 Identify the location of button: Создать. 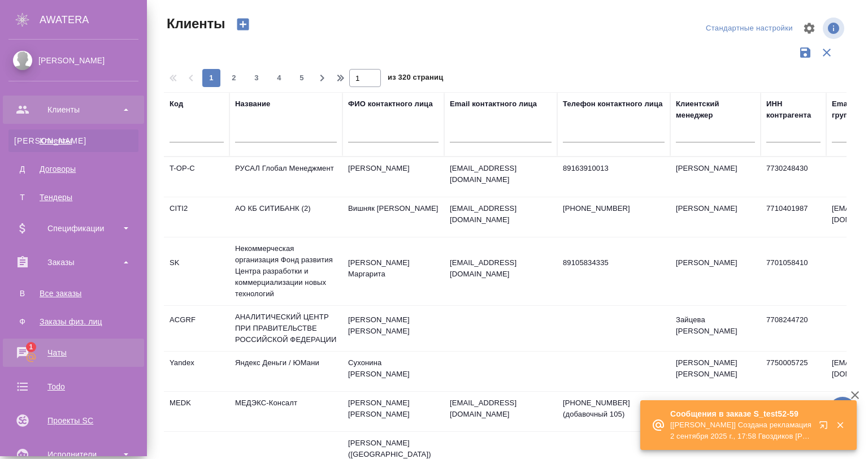
(243, 24).